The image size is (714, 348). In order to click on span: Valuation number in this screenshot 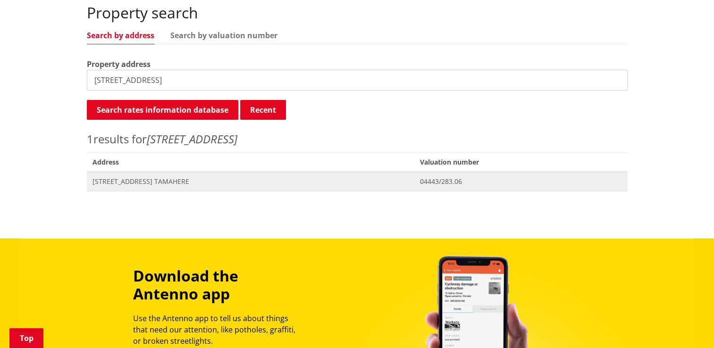, I will do `click(521, 162)`.